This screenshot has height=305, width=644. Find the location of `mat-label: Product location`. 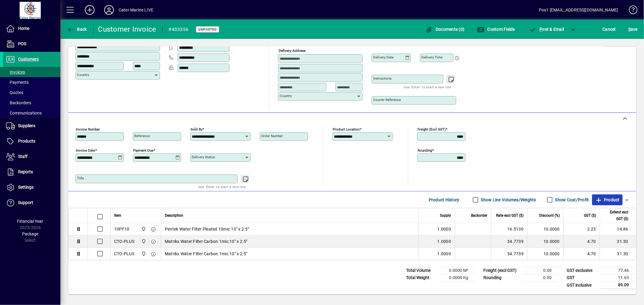

mat-label: Product location is located at coordinates (346, 129).